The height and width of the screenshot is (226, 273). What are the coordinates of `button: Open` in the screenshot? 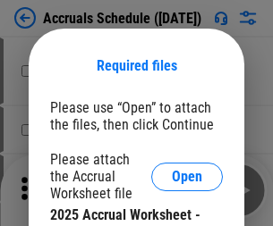 It's located at (187, 177).